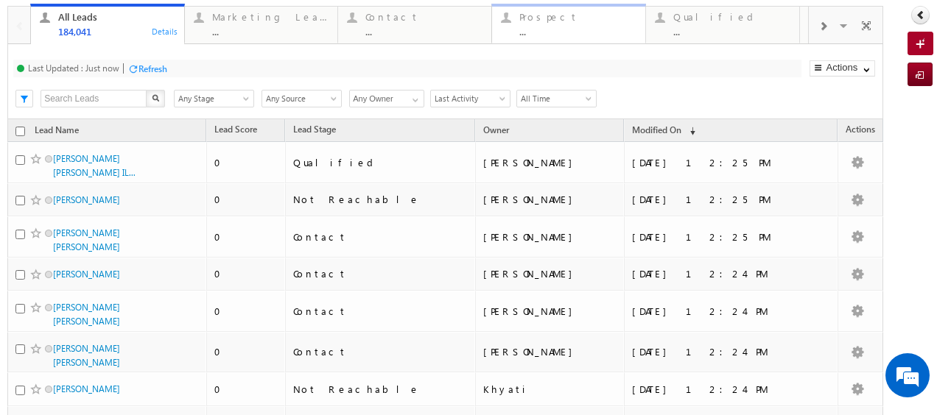 The width and height of the screenshot is (937, 415). I want to click on button: Actions, so click(842, 68).